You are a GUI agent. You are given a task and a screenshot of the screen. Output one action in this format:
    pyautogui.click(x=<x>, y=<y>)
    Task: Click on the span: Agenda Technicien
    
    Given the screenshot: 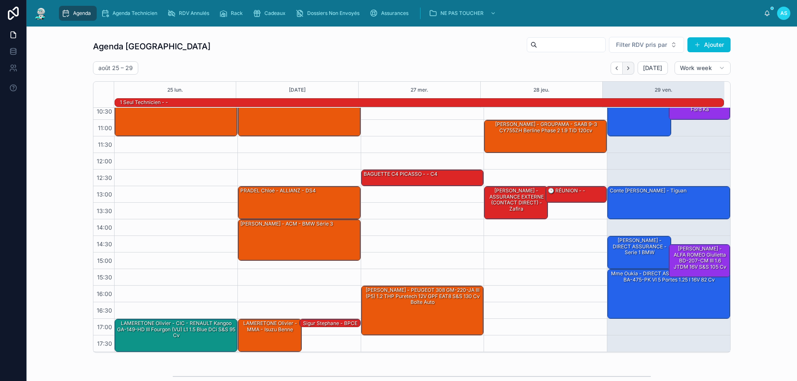 What is the action you would take?
    pyautogui.click(x=135, y=13)
    